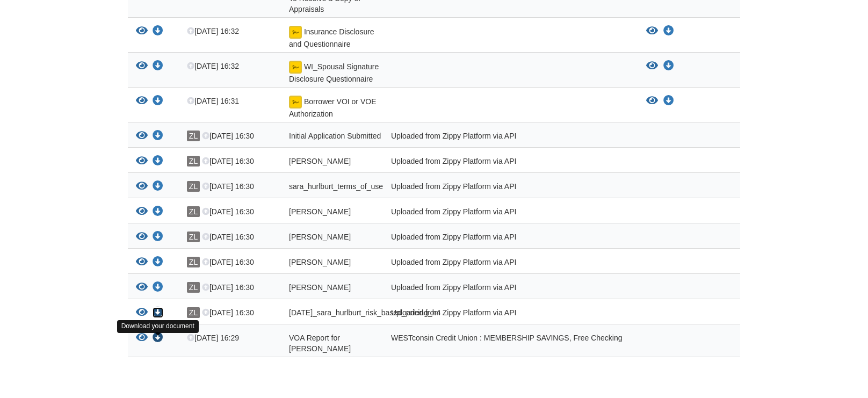 The width and height of the screenshot is (868, 398). What do you see at coordinates (158, 263) in the screenshot?
I see `a: Download sara_hurlburt_esign_consent` at bounding box center [158, 263].